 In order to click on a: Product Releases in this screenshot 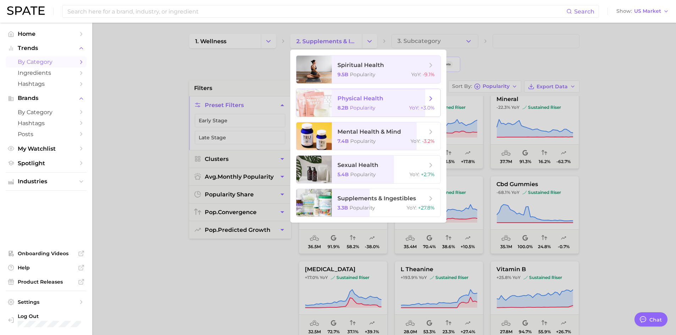, I will do `click(46, 282)`.